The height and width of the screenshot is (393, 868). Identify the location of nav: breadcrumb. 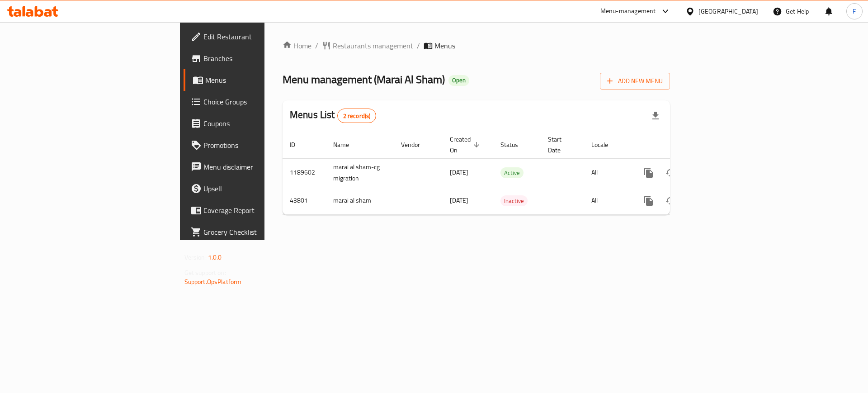
(476, 45).